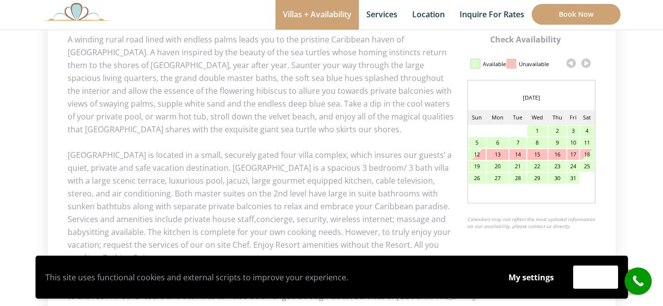  What do you see at coordinates (587, 131) in the screenshot?
I see `div: 4` at bounding box center [587, 131].